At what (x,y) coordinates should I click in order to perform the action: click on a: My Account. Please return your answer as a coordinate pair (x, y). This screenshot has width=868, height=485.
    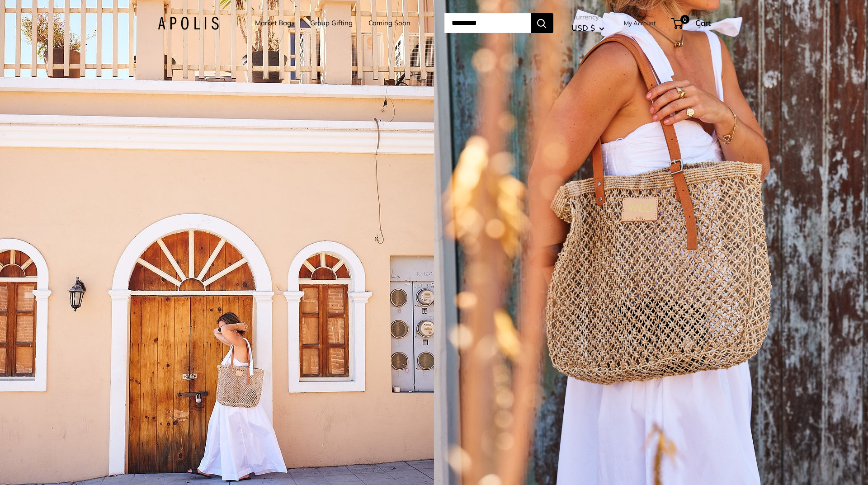
    Looking at the image, I should click on (640, 23).